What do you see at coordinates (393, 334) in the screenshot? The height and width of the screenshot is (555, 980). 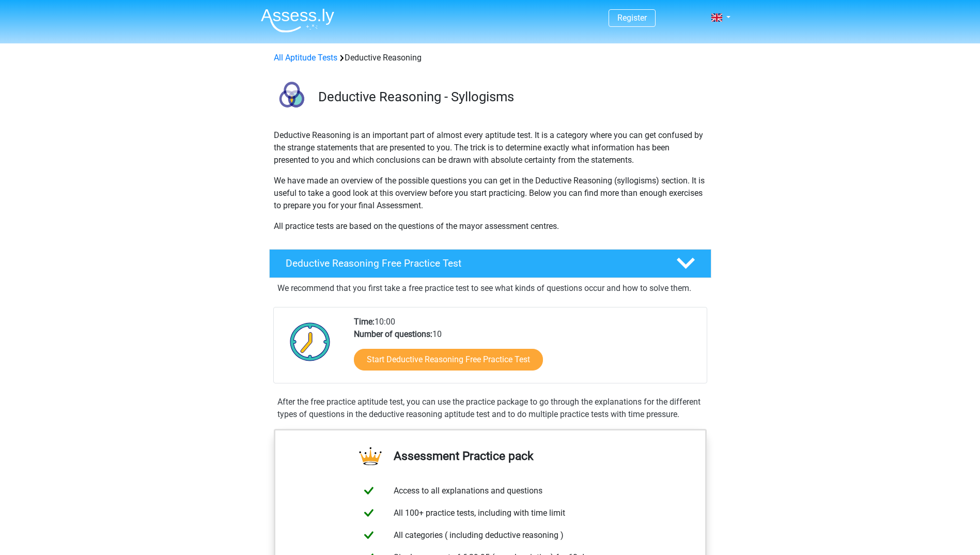 I see `b: Number of questions:` at bounding box center [393, 334].